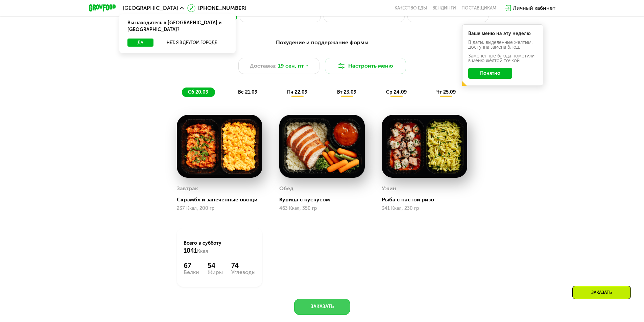  What do you see at coordinates (346, 92) in the screenshot?
I see `span: вт 23.09` at bounding box center [346, 92].